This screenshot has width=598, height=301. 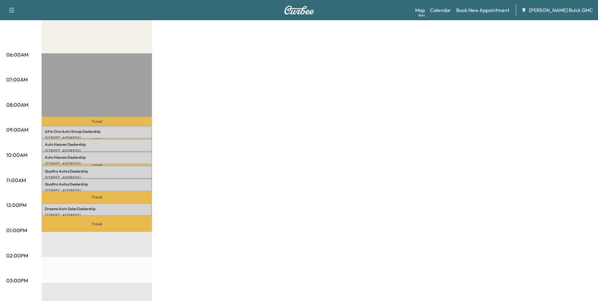 I want to click on p: 09:00AM, so click(x=17, y=130).